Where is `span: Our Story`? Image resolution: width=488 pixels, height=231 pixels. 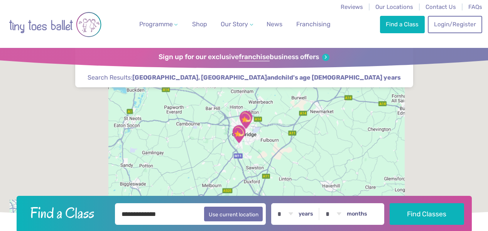
span: Our Story is located at coordinates (234, 24).